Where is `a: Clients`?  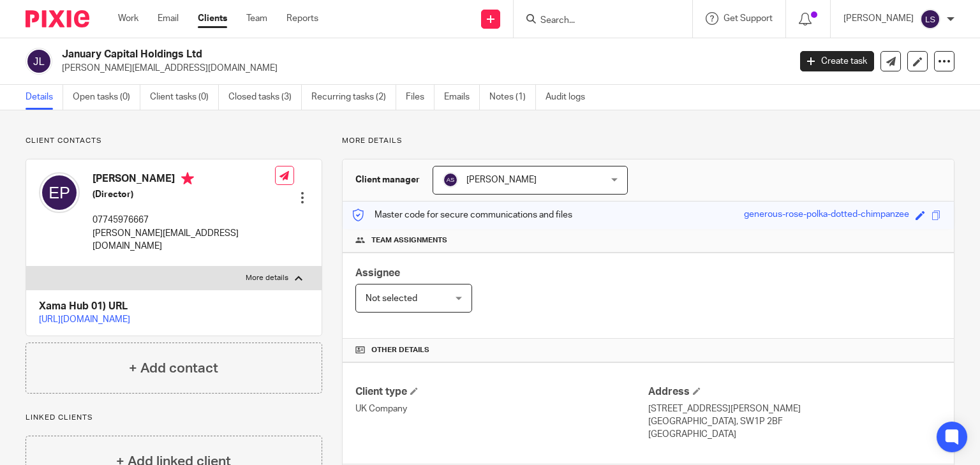 a: Clients is located at coordinates (213, 19).